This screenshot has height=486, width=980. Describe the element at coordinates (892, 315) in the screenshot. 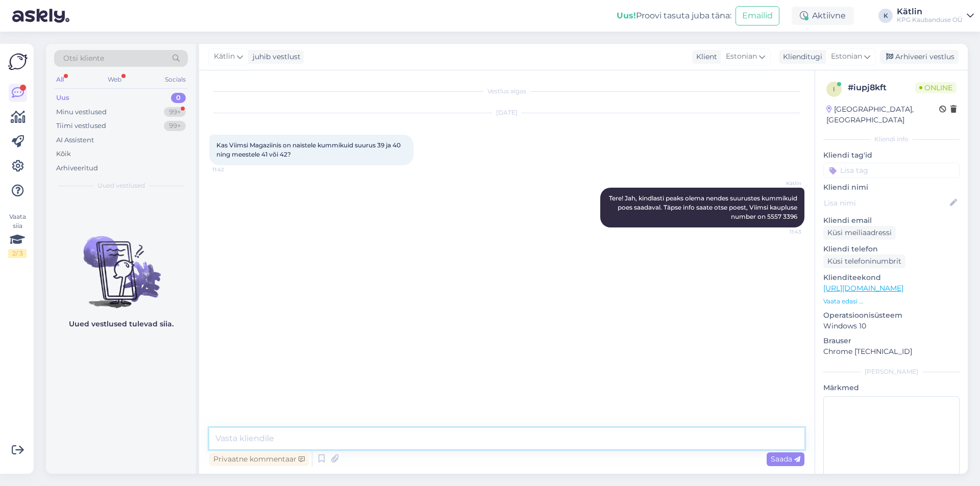

I see `p: Operatsioonisüsteem` at that location.